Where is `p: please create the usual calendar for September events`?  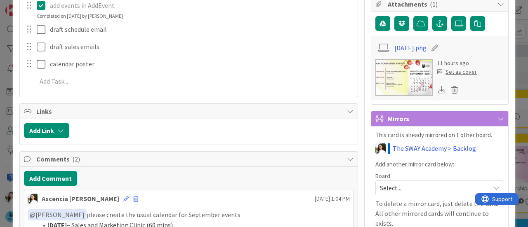 p: please create the usual calendar for September events is located at coordinates (188, 215).